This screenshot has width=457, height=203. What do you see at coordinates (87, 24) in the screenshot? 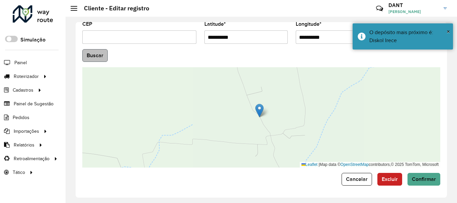
I see `label: CEP` at bounding box center [87, 24].